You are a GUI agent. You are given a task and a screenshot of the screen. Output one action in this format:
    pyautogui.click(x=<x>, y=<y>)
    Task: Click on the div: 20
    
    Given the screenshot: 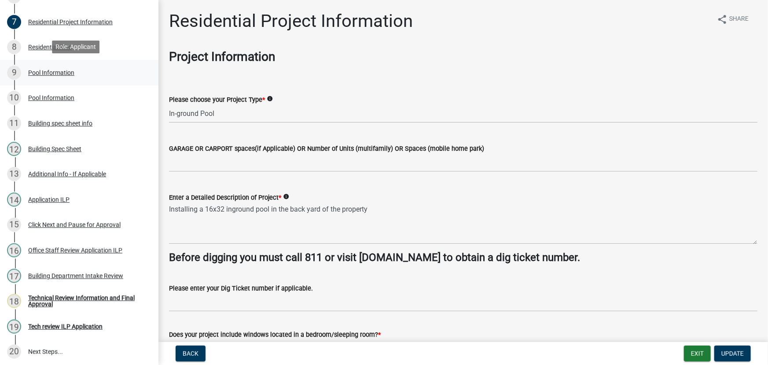 What is the action you would take?
    pyautogui.click(x=14, y=351)
    